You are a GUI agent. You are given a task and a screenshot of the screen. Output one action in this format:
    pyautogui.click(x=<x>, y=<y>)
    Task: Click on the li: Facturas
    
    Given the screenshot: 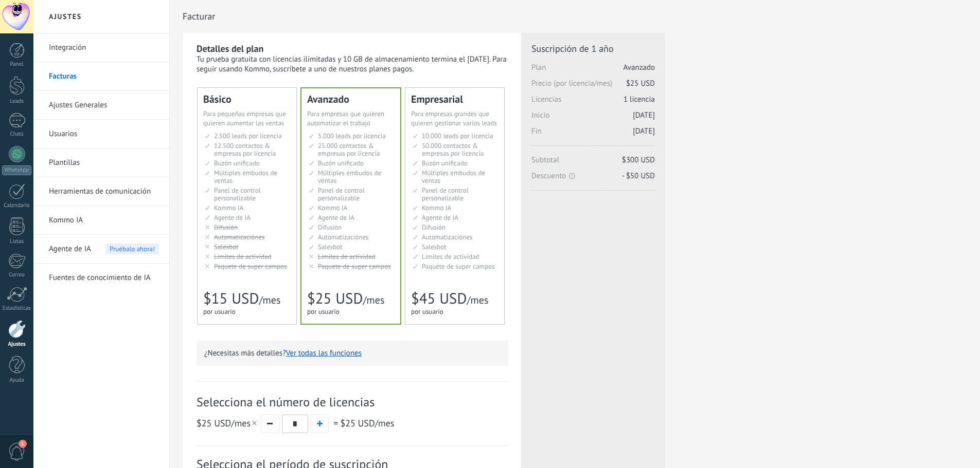 What is the action you would take?
    pyautogui.click(x=102, y=76)
    